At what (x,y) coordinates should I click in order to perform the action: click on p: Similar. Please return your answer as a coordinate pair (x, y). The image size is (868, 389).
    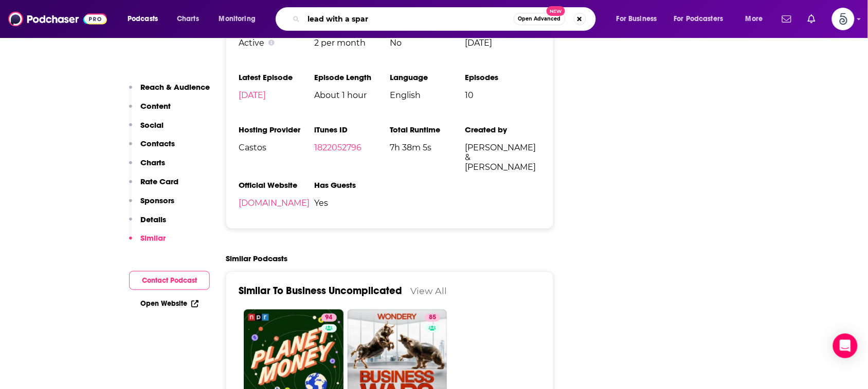
    Looking at the image, I should click on (152, 238).